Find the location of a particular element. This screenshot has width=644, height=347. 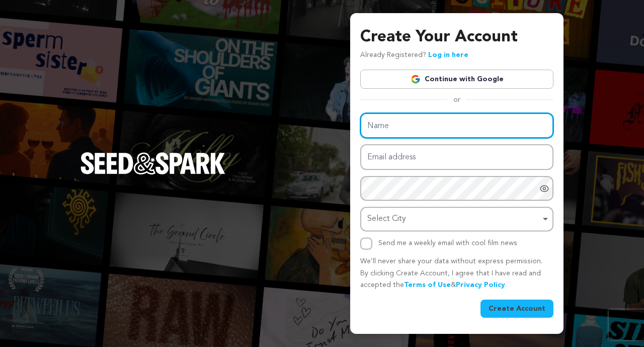

a: Terms of Use is located at coordinates (428, 285).